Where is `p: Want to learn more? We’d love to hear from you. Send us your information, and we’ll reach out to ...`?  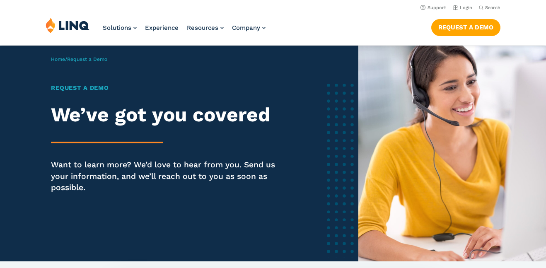 p: Want to learn more? We’d love to hear from you. Send us your information, and we’ll reach out to ... is located at coordinates (172, 176).